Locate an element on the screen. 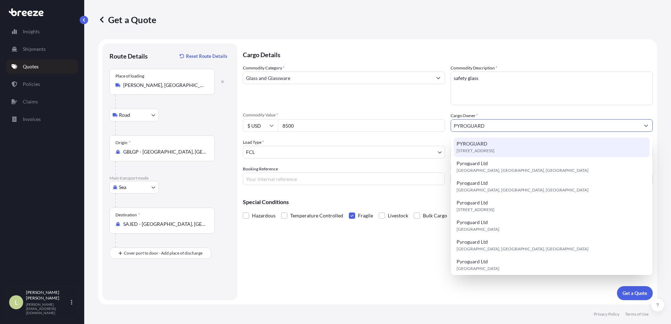  span: PYROGUARD is located at coordinates (472, 144).